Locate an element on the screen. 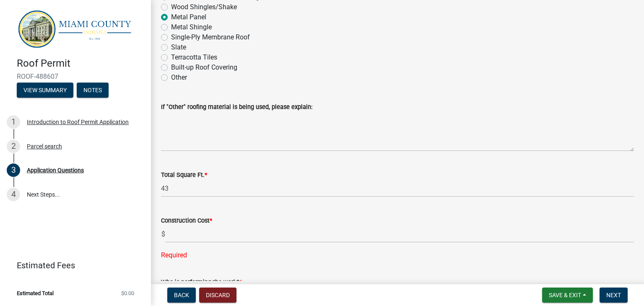 This screenshot has height=306, width=644. label: Terracotta Tiles is located at coordinates (194, 58).